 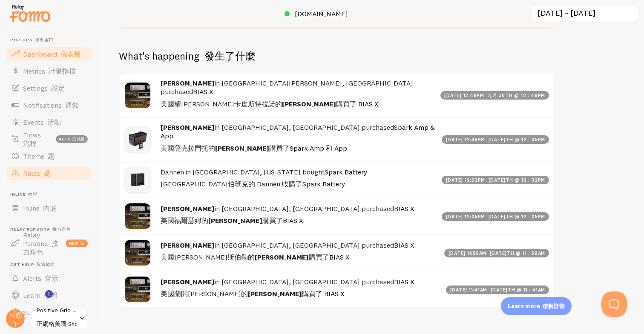 I want to click on a: Notifications 通知, so click(x=49, y=105).